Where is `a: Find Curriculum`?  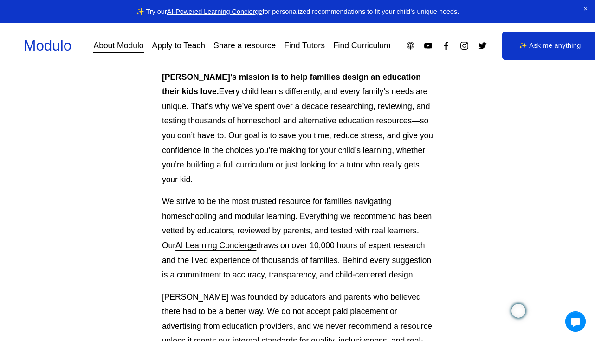 a: Find Curriculum is located at coordinates (362, 46).